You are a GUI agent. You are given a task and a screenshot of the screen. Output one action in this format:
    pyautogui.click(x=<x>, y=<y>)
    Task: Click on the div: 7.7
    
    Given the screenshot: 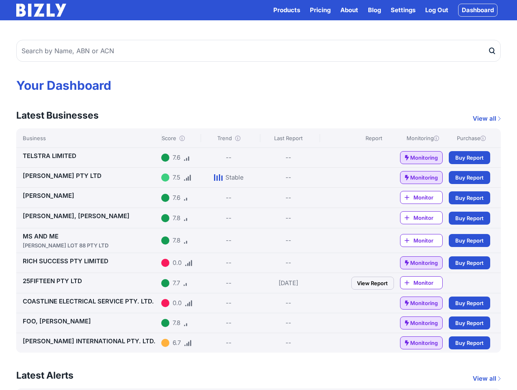 What is the action you would take?
    pyautogui.click(x=176, y=283)
    